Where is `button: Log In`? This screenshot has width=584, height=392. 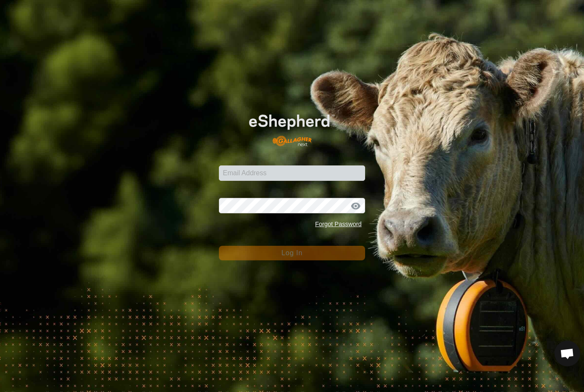 button: Log In is located at coordinates (292, 253).